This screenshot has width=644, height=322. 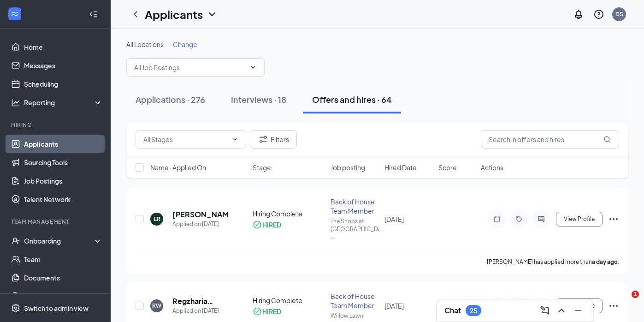 I want to click on div: Onboarding, so click(x=59, y=241).